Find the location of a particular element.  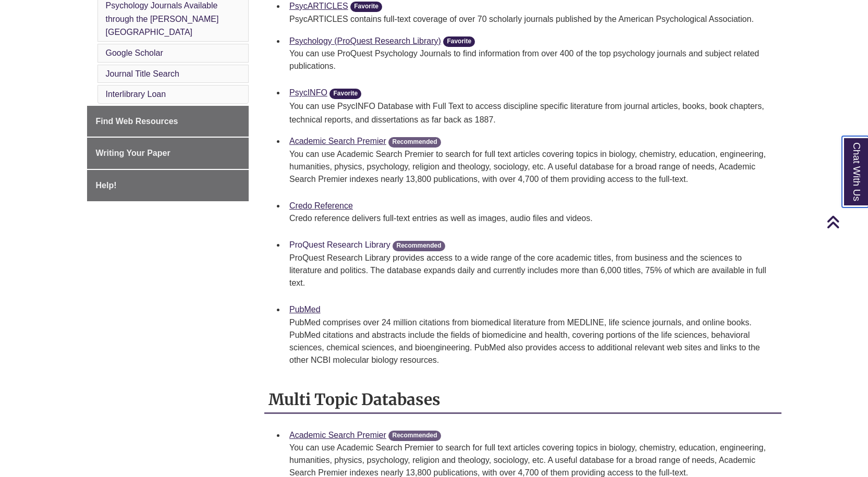

p: ProQuest Research Library provides access to a wide range of the core academic titles, from busin... is located at coordinates (531, 270).